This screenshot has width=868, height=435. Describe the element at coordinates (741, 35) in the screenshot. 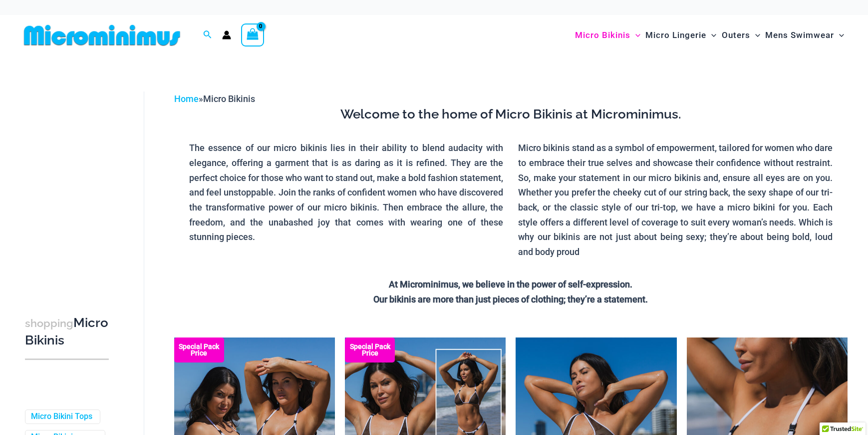

I see `a: OutersMenu ToggleMenu Toggle` at that location.